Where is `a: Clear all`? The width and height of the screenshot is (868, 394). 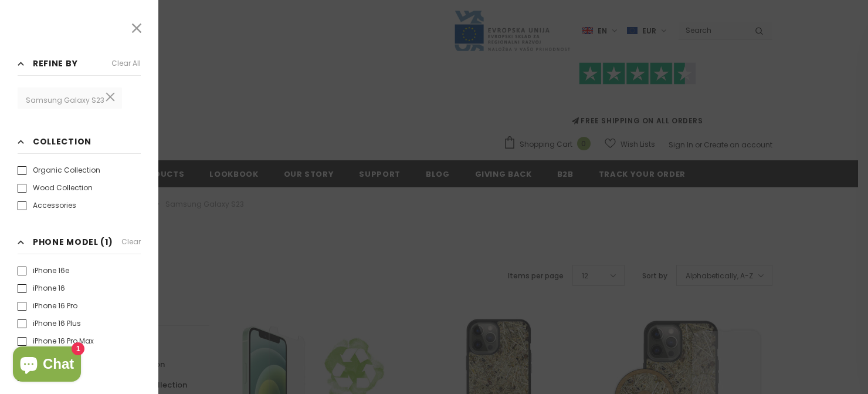 a: Clear all is located at coordinates (126, 63).